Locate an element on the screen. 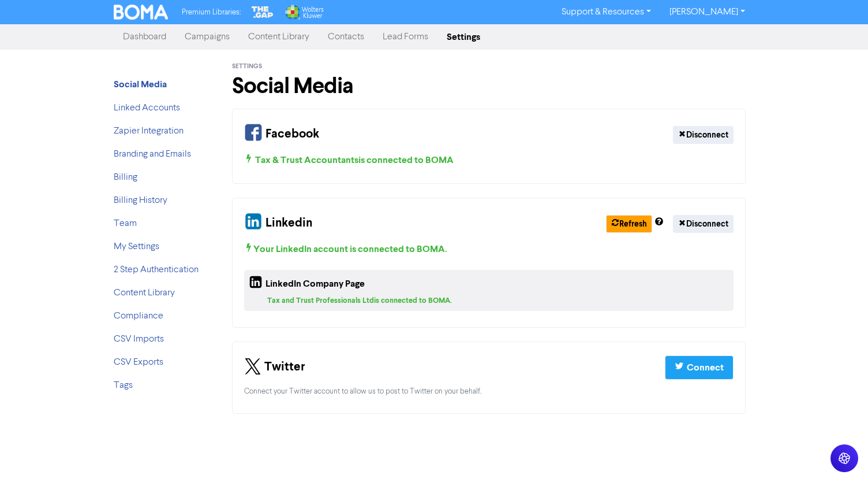 This screenshot has height=482, width=868. div: Tax and Trust Professionals Ltd is connected to BOMA. is located at coordinates (498, 300).